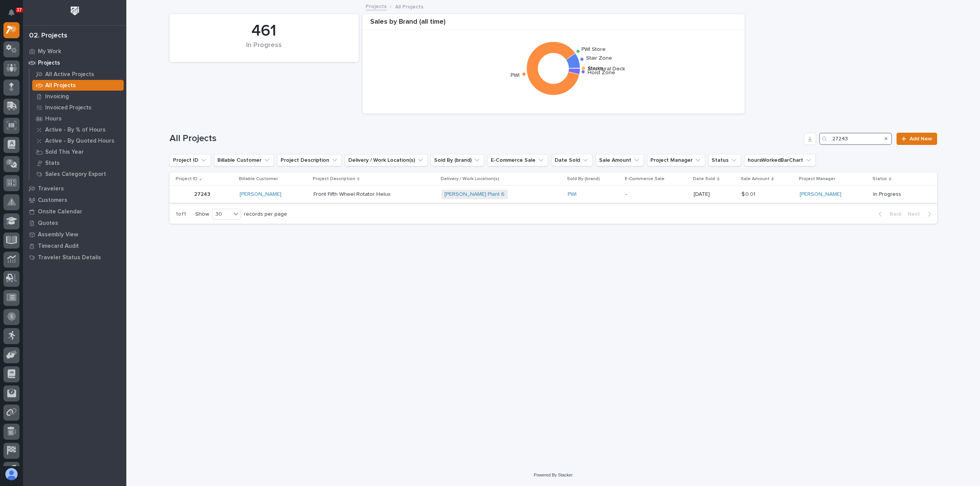 The height and width of the screenshot is (486, 980). I want to click on p: Sale Amount, so click(755, 179).